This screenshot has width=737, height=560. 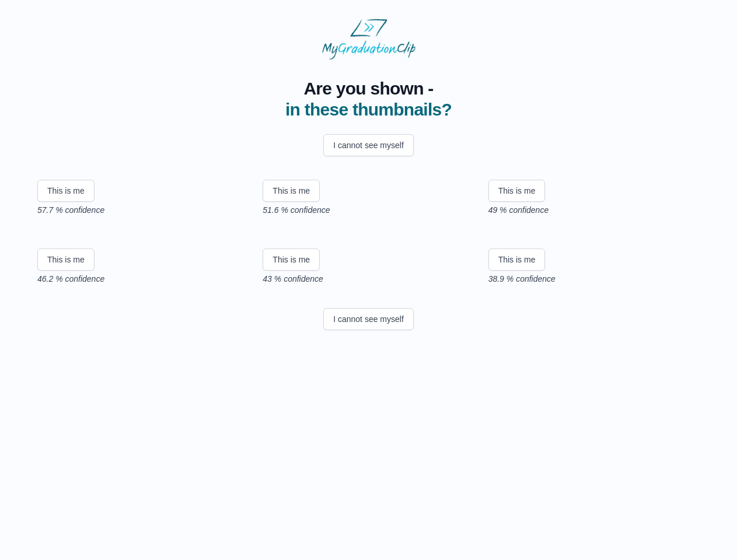 What do you see at coordinates (594, 279) in the screenshot?
I see `p: 38.9 % confidence` at bounding box center [594, 279].